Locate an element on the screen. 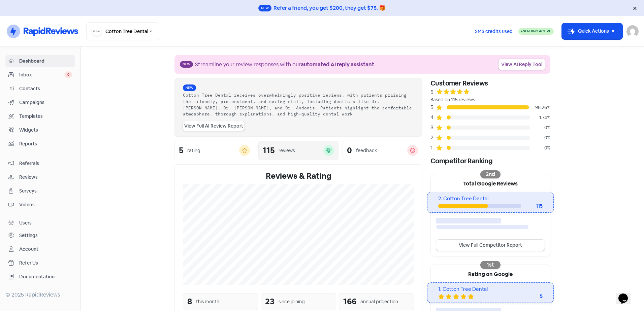 The width and height of the screenshot is (644, 311). a: Settings is located at coordinates (40, 236).